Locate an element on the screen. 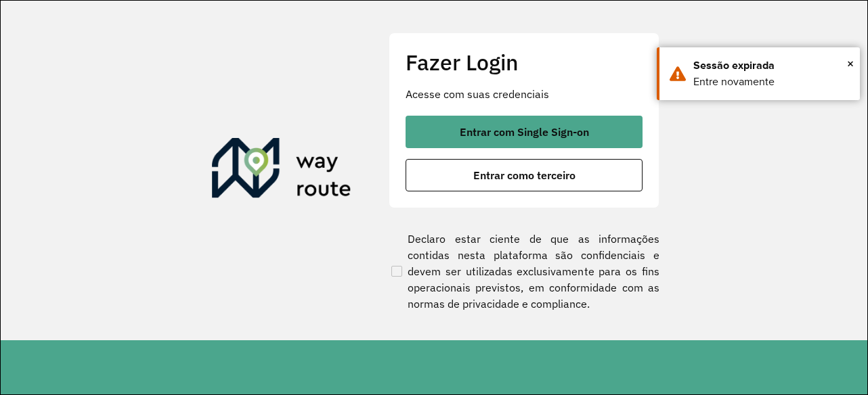  span: Entrar com Single Sign-on is located at coordinates (524, 132).